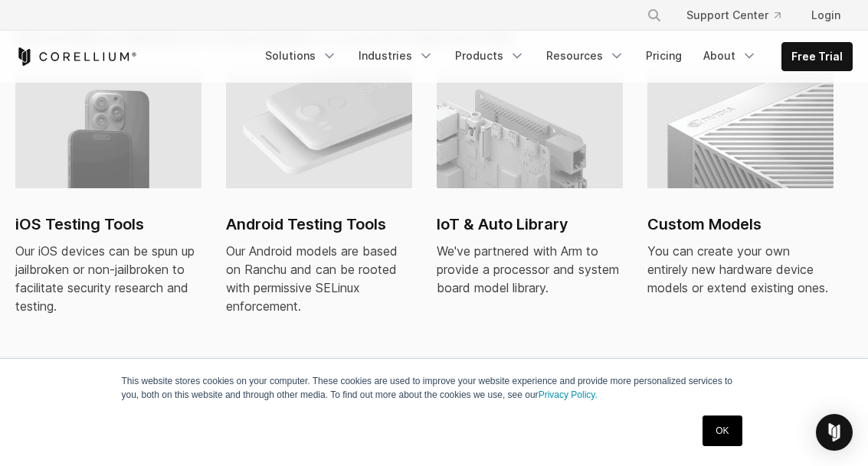  I want to click on div: Our iOS devices can be spun up jailbroken or non-jailbroken to facilitate security research and t..., so click(108, 279).